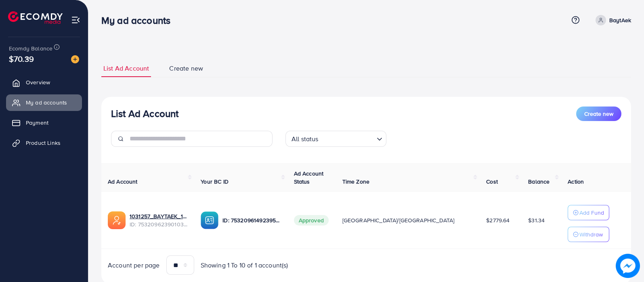 This screenshot has height=282, width=644. I want to click on span: Action, so click(576, 182).